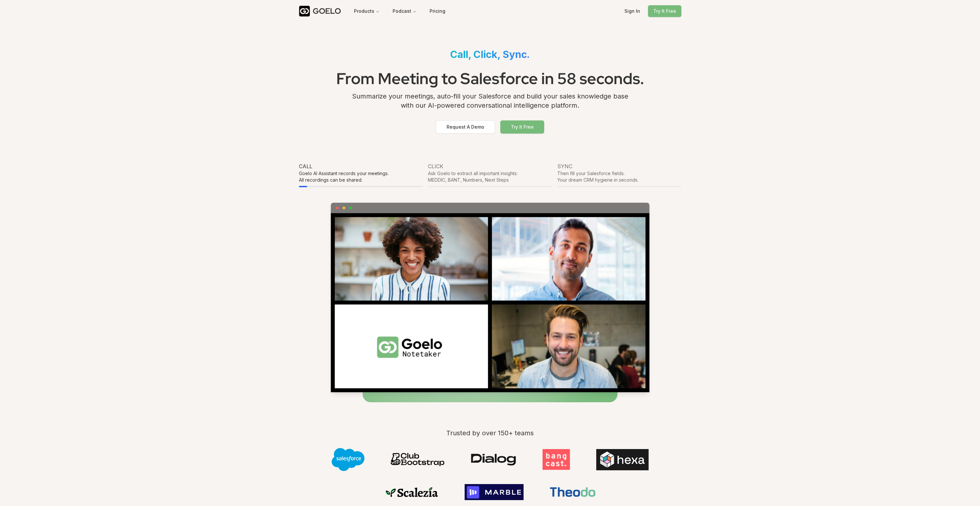  Describe the element at coordinates (418, 459) in the screenshot. I see `img: Logo Club Bootstrap` at that location.